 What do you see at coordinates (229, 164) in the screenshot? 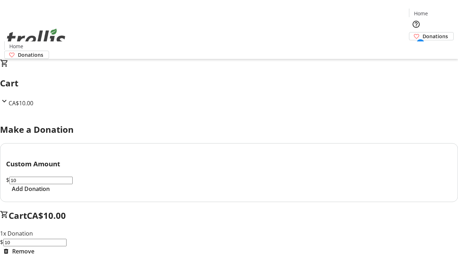
I see `h3: Custom Amount` at bounding box center [229, 164].